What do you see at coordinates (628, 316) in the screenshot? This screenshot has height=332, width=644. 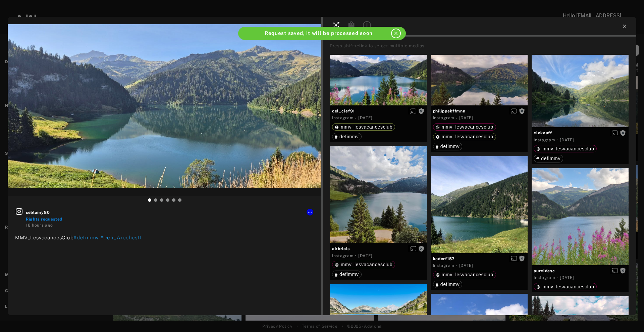 I see `div: Widget de chat` at bounding box center [628, 316].